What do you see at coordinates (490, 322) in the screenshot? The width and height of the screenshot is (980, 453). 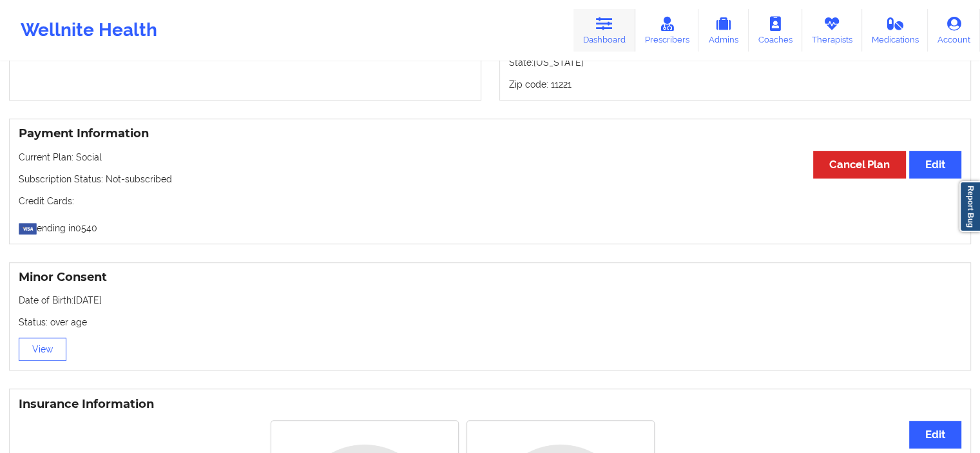 I see `p: Status: over age` at bounding box center [490, 322].